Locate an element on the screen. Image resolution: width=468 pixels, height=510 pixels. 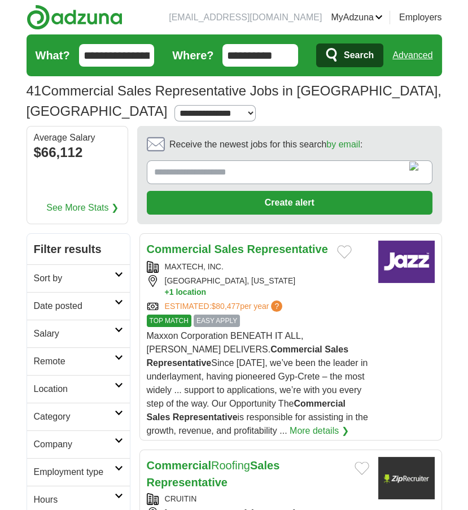
a: Salary is located at coordinates (78, 333).